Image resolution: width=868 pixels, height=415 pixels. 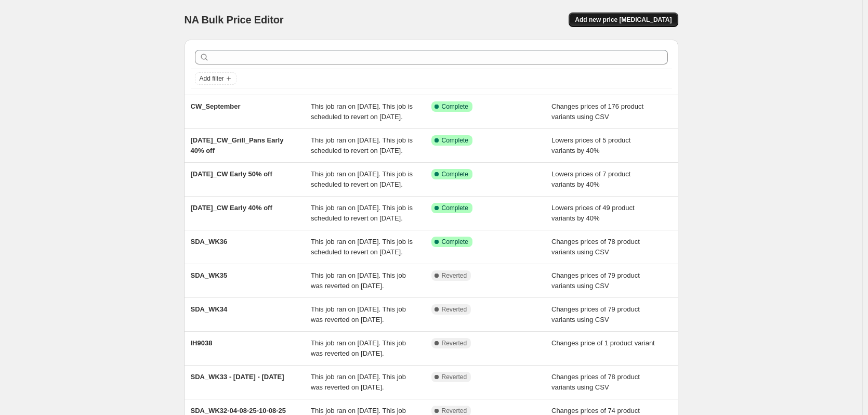 What do you see at coordinates (591, 179) in the screenshot?
I see `span: Lowers prices of 7 product variants by 40%` at bounding box center [591, 179].